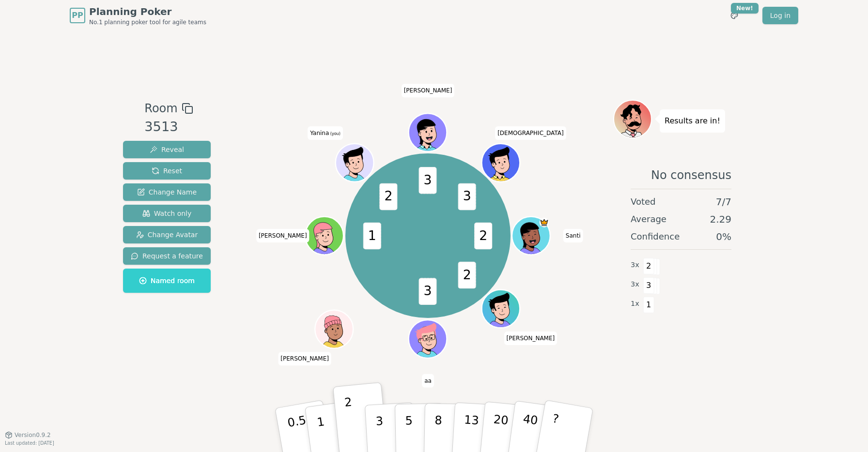 The image size is (868, 452). I want to click on p: Results are in!, so click(692, 121).